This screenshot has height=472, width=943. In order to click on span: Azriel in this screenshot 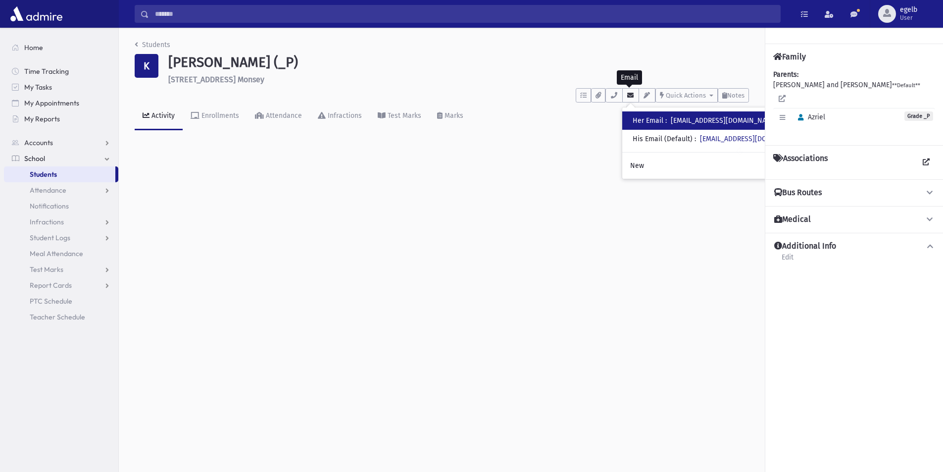, I will do `click(809, 117)`.